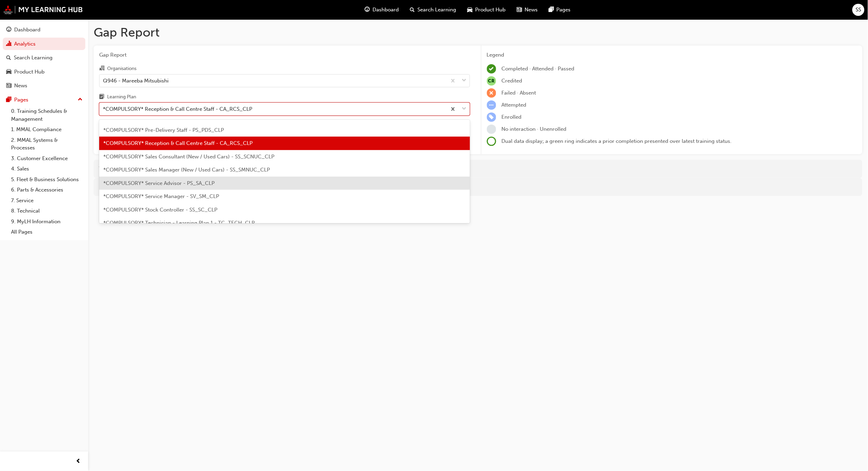  What do you see at coordinates (386, 10) in the screenshot?
I see `span: Dashboard` at bounding box center [386, 10].